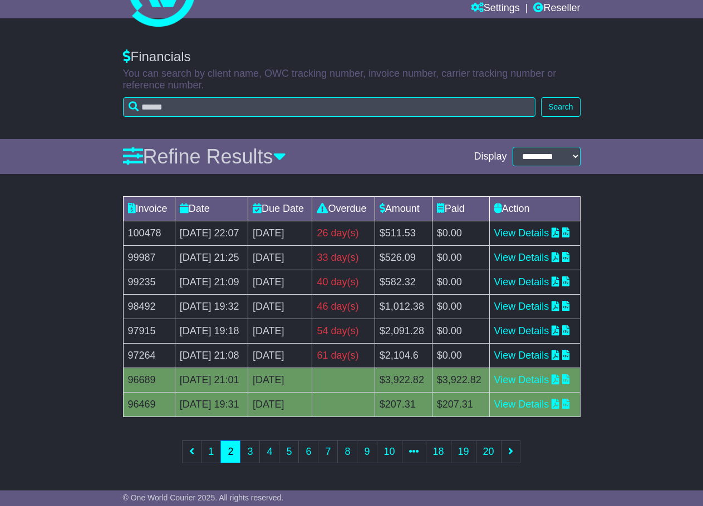 This screenshot has width=703, height=506. Describe the element at coordinates (149, 356) in the screenshot. I see `td: 97264` at that location.